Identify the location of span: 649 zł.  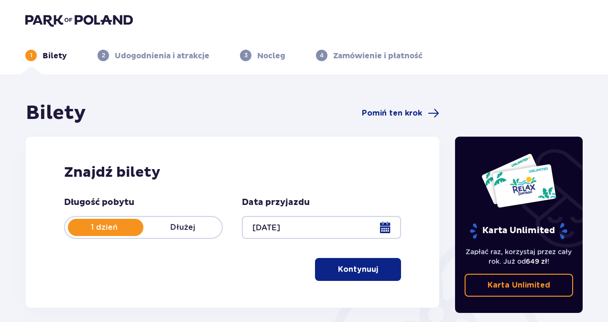
(537, 262).